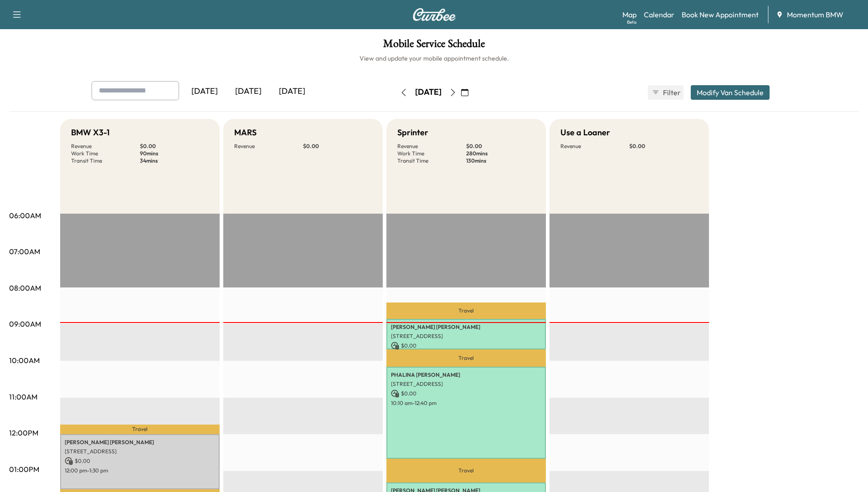 This screenshot has width=868, height=492. Describe the element at coordinates (815, 14) in the screenshot. I see `span: Momentum BMW` at that location.